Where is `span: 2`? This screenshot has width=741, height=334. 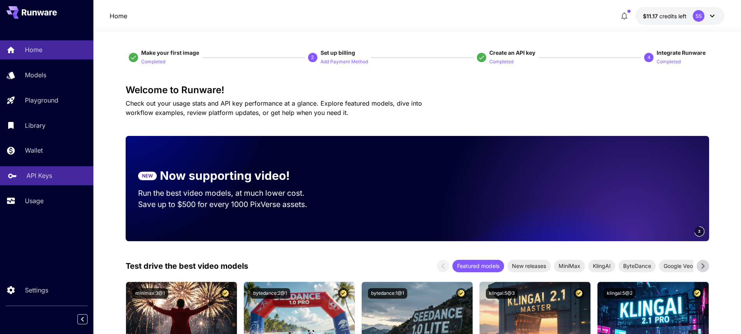 span: 2 is located at coordinates (699, 231).